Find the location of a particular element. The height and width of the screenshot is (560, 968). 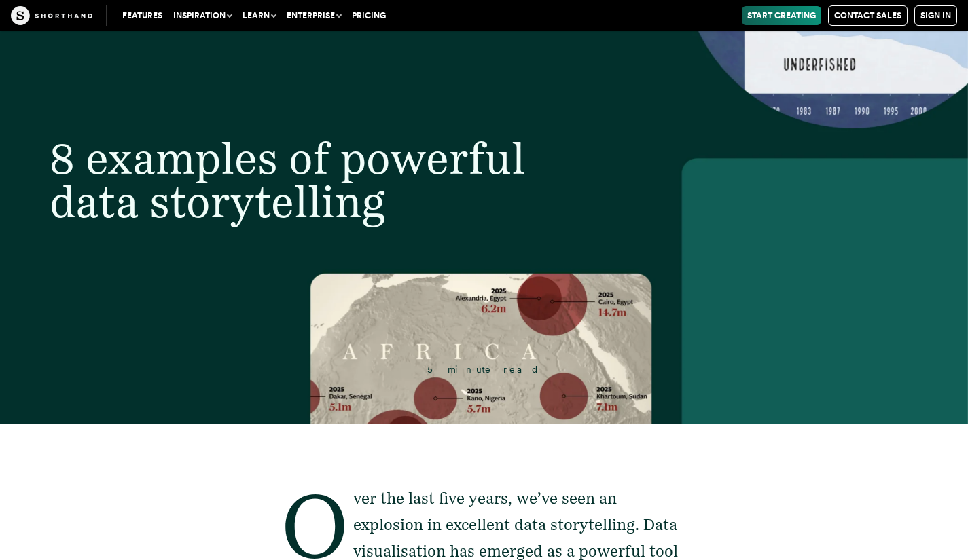

img: The Craft is located at coordinates (52, 16).